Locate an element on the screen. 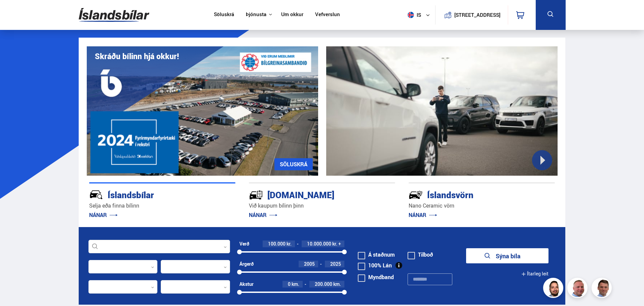 The height and width of the screenshot is (306, 644). span: is is located at coordinates (413, 15).